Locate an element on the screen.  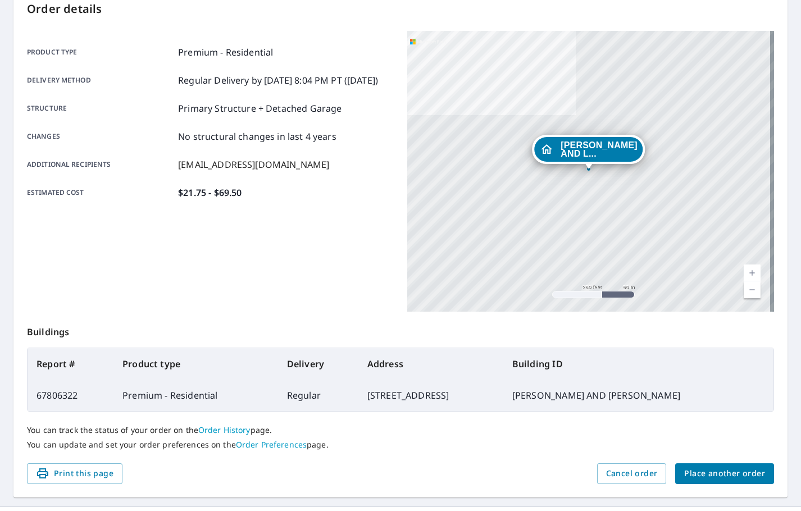
span: Place another order is located at coordinates (724, 473).